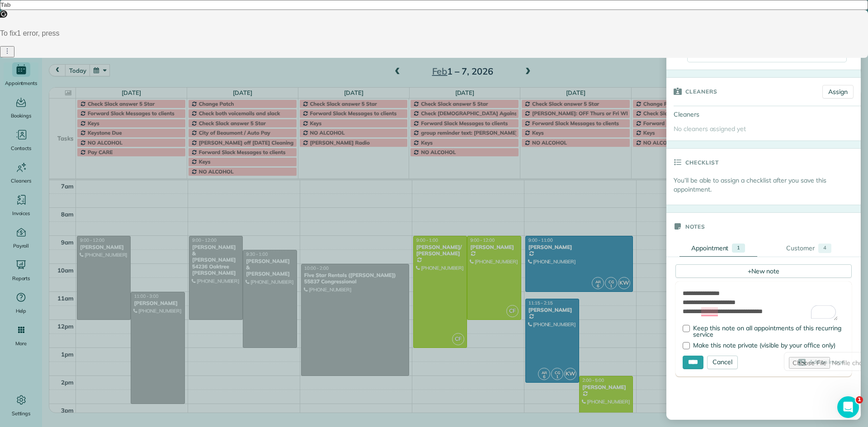  Describe the element at coordinates (760, 304) in the screenshot. I see `textarea: To enrich screen reader interactions, please activate Accessibility in Grammarly extension settings` at that location.